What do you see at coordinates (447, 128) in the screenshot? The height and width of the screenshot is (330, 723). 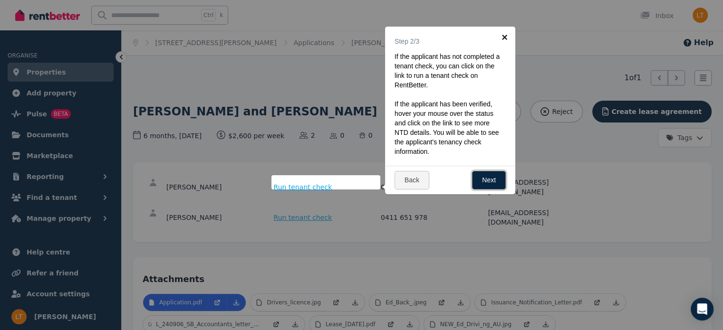 I see `p: If the applicant has been verified, hover your mouse over the status and click on the link to see...` at bounding box center [447, 128].